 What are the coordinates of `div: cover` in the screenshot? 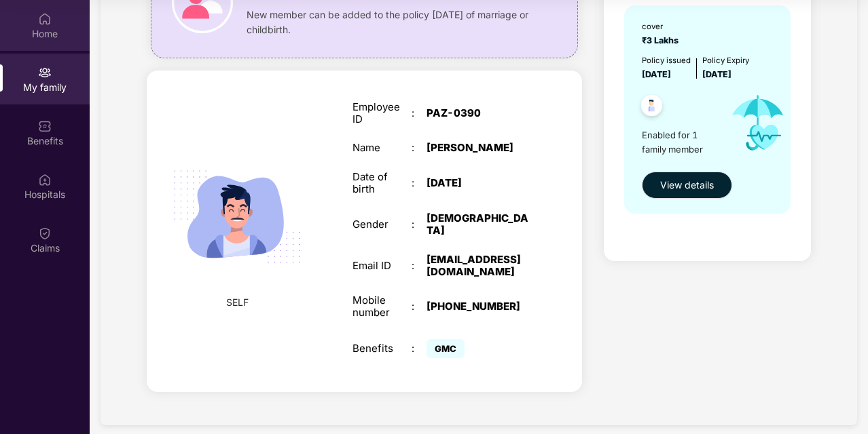 It's located at (663, 26).